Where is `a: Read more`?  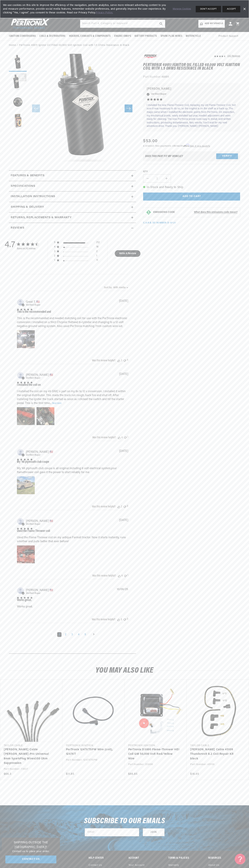 a: Read more is located at coordinates (57, 403).